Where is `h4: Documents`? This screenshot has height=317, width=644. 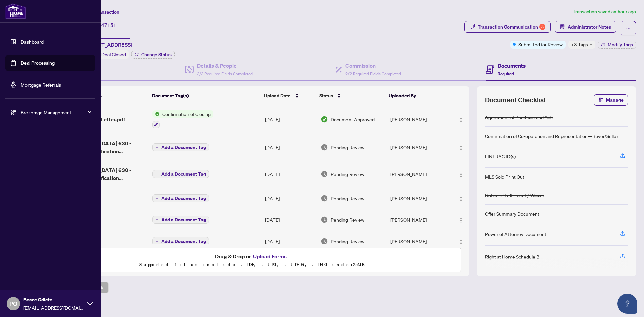
h4: Documents is located at coordinates (511, 66).